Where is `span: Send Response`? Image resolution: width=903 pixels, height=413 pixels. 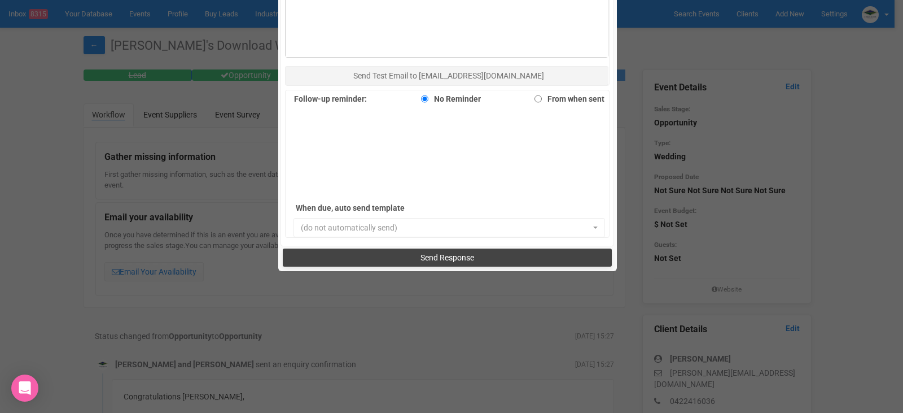 span: Send Response is located at coordinates (447, 257).